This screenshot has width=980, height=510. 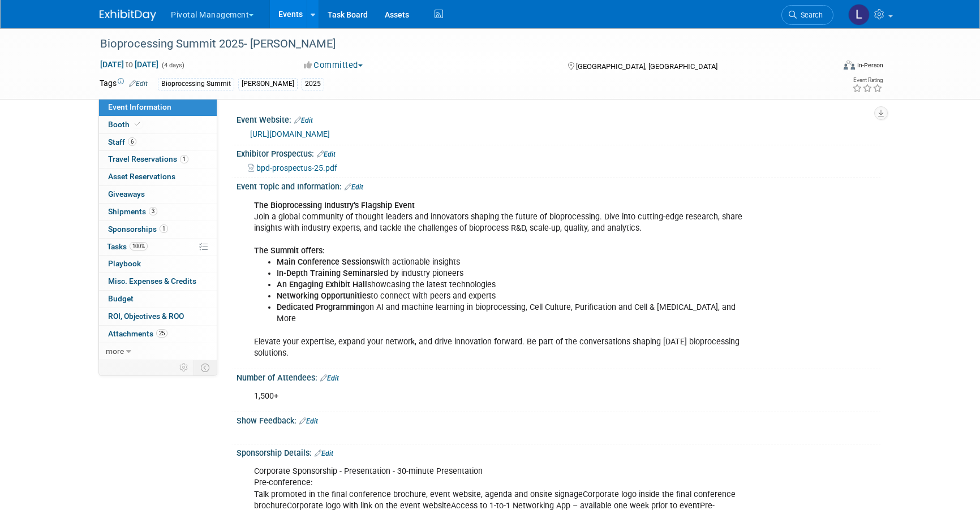 I want to click on span: 6, so click(x=132, y=142).